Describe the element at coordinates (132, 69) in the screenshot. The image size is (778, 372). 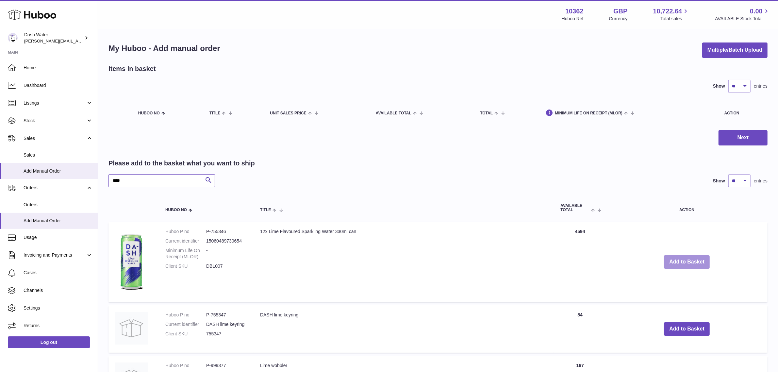
I see `h2: Items in basket` at that location.